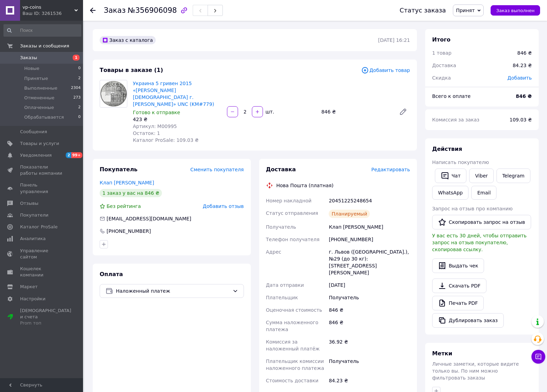 Image resolution: width=547 pixels, height=392 pixels. Describe the element at coordinates (111, 274) in the screenshot. I see `span: Оплата` at that location.